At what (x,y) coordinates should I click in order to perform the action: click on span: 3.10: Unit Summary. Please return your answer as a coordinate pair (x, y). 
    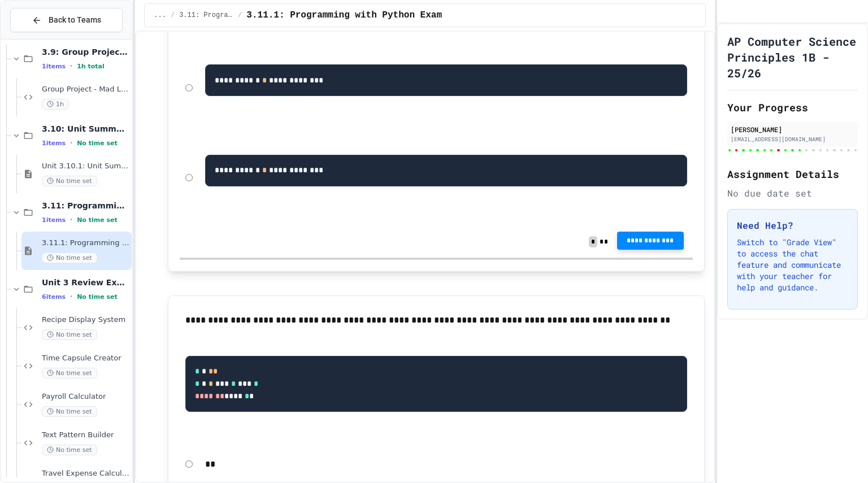
    Looking at the image, I should click on (85, 129).